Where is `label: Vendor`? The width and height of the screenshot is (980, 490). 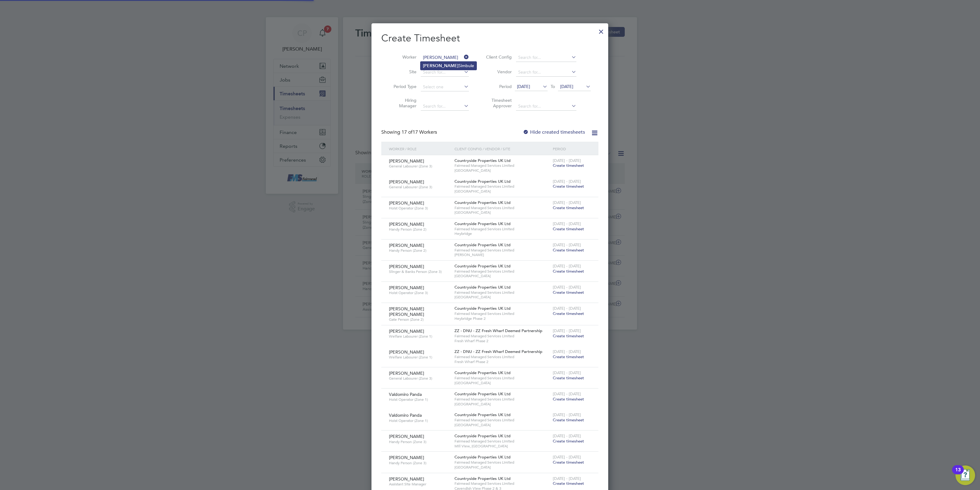
label: Vendor is located at coordinates (498, 71).